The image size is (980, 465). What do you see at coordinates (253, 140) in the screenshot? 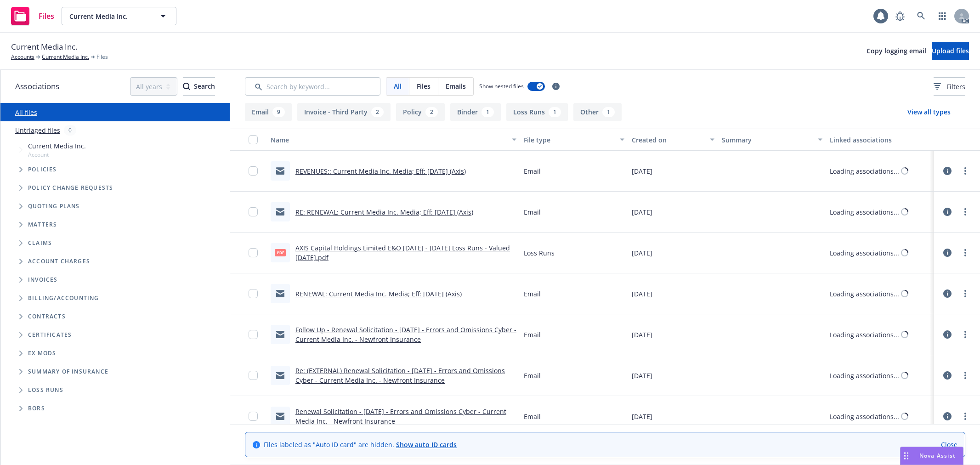
I see `input: Select all` at bounding box center [253, 140].